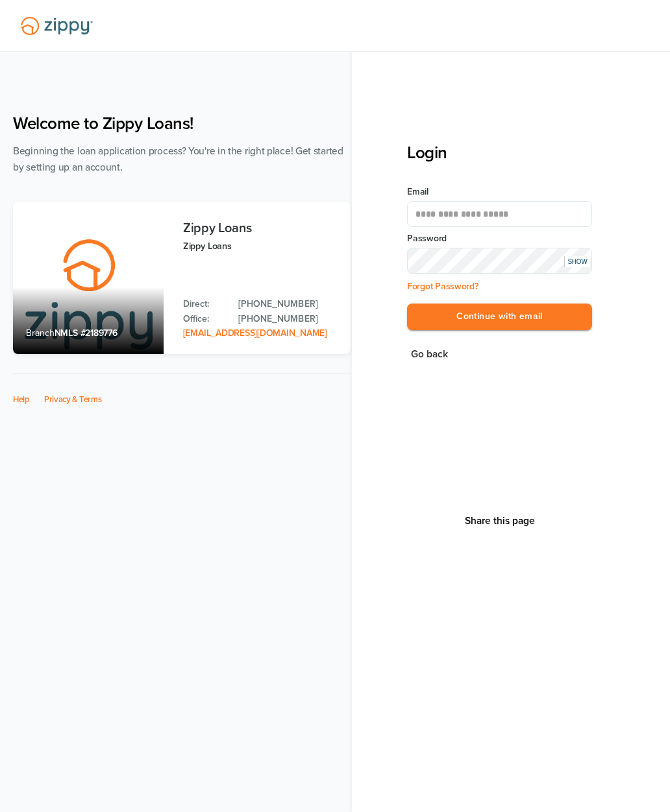 The image size is (670, 812). Describe the element at coordinates (499, 261) in the screenshot. I see `input: Input Password` at that location.